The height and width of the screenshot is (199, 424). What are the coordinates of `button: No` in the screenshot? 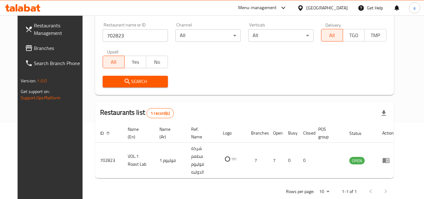 It's located at (157, 62).